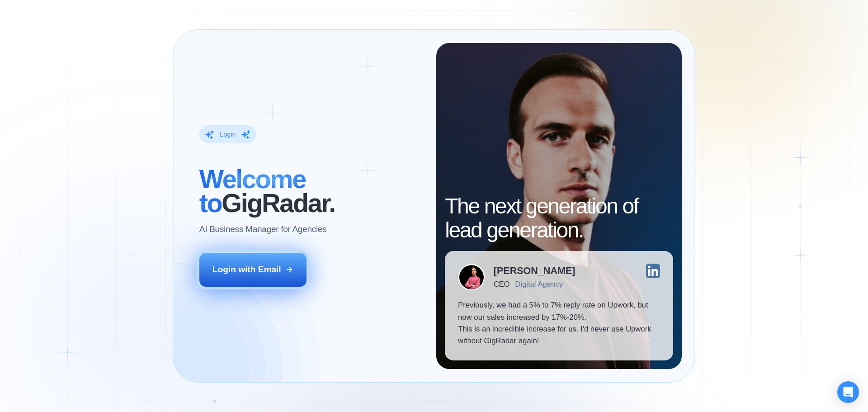  Describe the element at coordinates (253, 191) in the screenshot. I see `span: Welcome to` at that location.